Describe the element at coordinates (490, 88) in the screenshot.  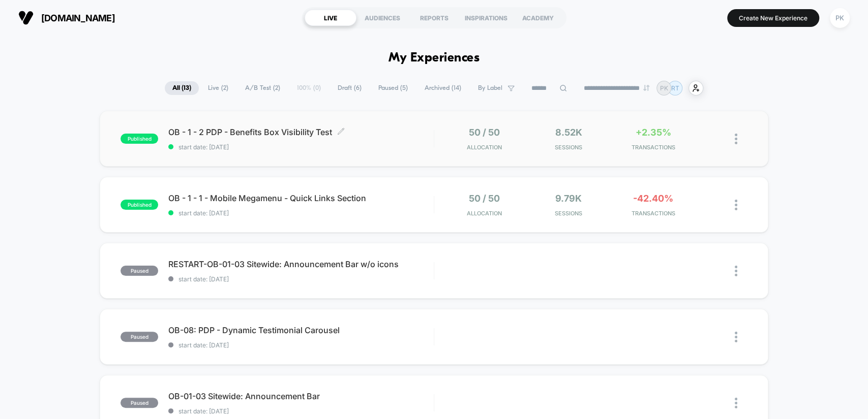
I see `span: By Label` at that location.